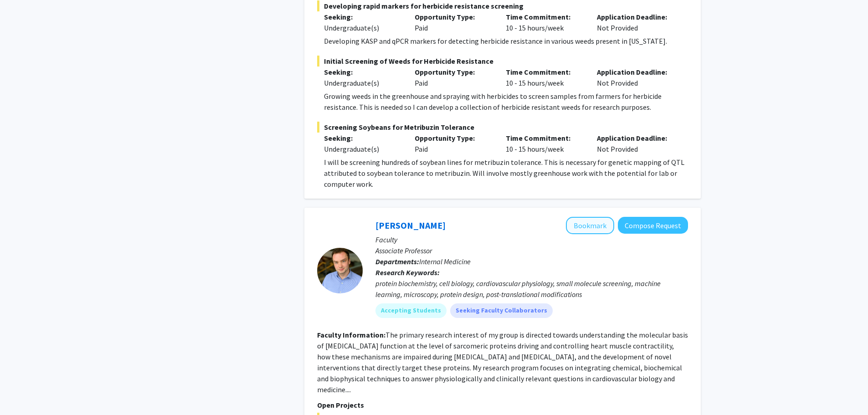  I want to click on span: Developing rapid markers for herbicide resistance screening, so click(502, 6).